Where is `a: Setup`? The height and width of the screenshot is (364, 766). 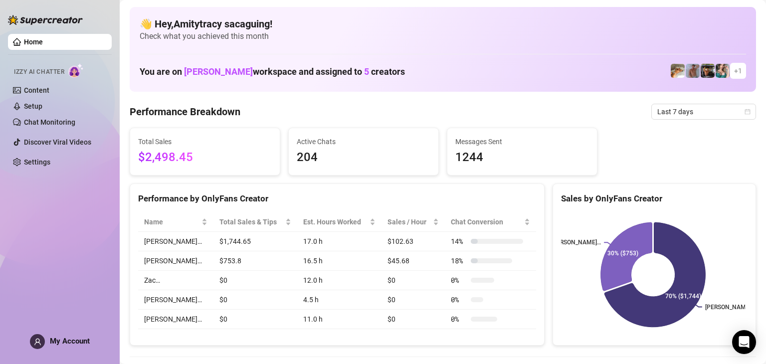
a: Setup is located at coordinates (33, 106).